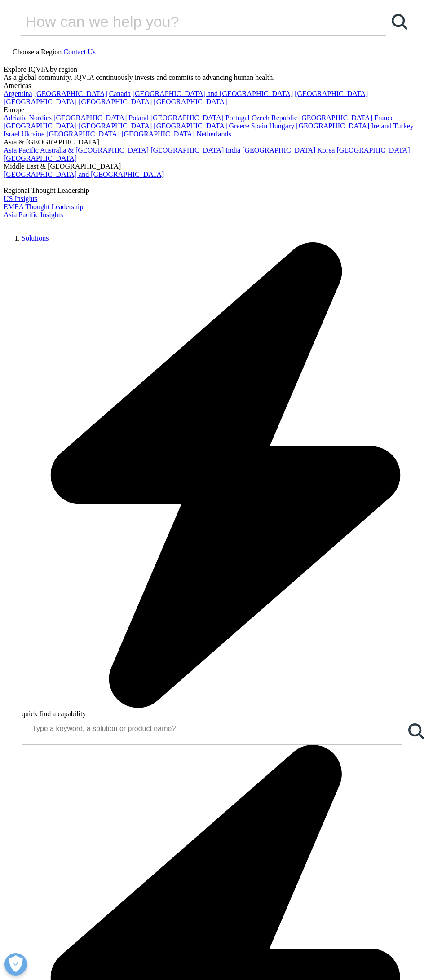 This screenshot has height=980, width=433. I want to click on a: Israel, so click(11, 134).